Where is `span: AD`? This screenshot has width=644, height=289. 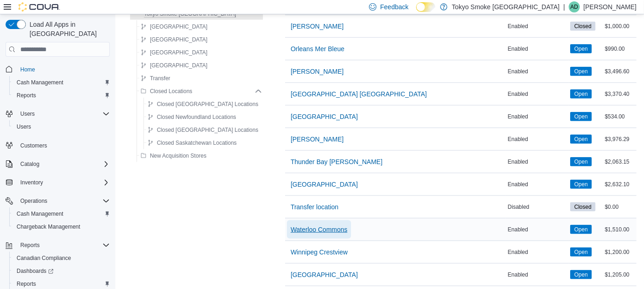
span: AD is located at coordinates (574, 7).